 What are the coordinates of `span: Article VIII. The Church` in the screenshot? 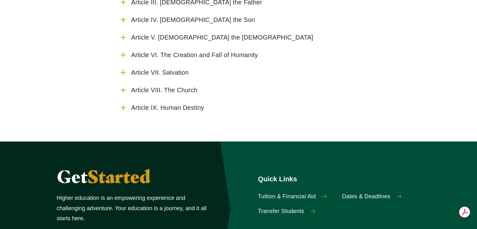 It's located at (164, 90).